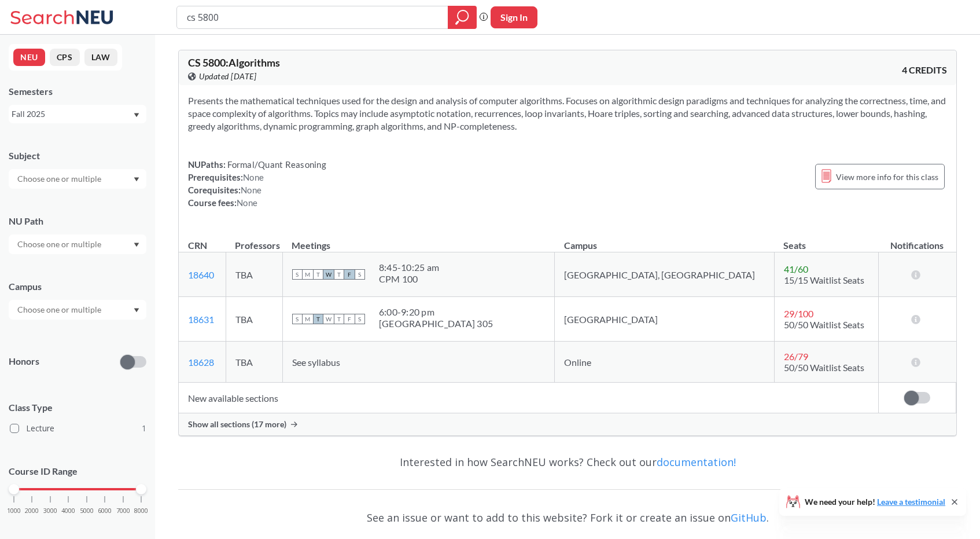 The image size is (980, 539). Describe the element at coordinates (234, 63) in the screenshot. I see `span: CS 5800 : Algorithms` at that location.